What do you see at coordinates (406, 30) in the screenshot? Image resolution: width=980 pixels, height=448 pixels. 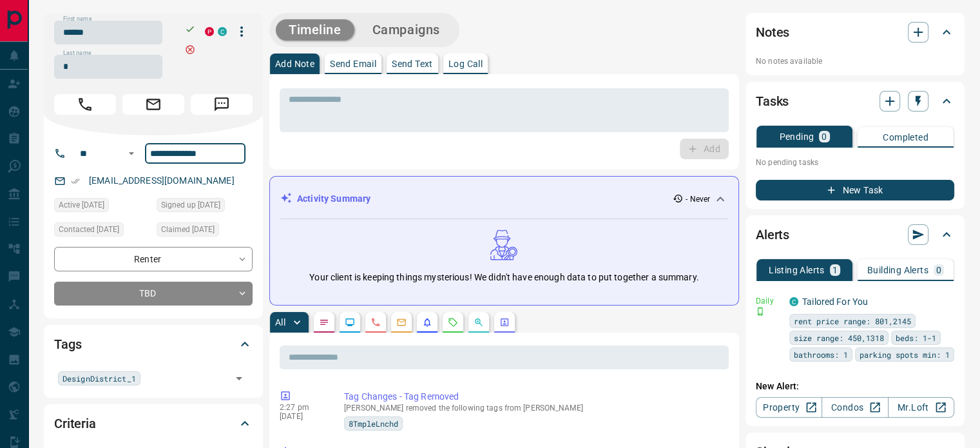 I see `button: Campaigns` at bounding box center [406, 30].